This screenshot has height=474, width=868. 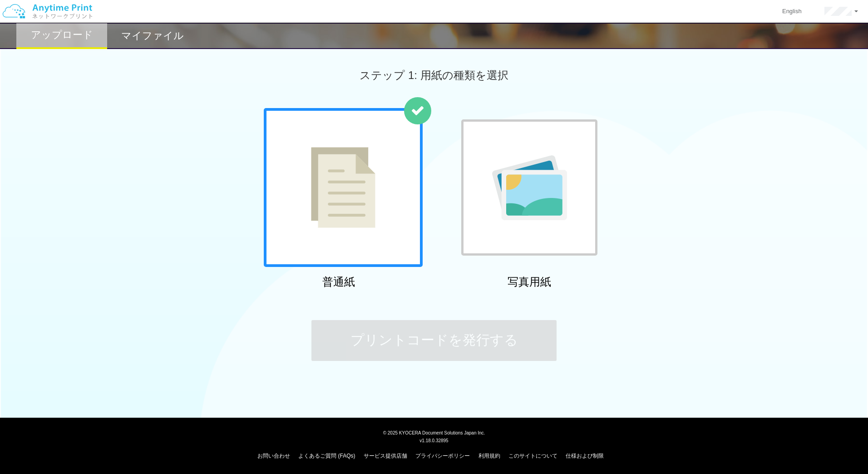 What do you see at coordinates (434, 75) in the screenshot?
I see `span: ステップ 1: 用紙の種類を選択` at bounding box center [434, 75].